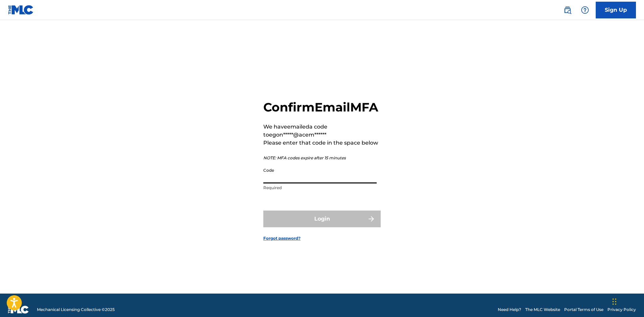 The height and width of the screenshot is (317, 644). Describe the element at coordinates (567, 10) in the screenshot. I see `img: search` at that location.